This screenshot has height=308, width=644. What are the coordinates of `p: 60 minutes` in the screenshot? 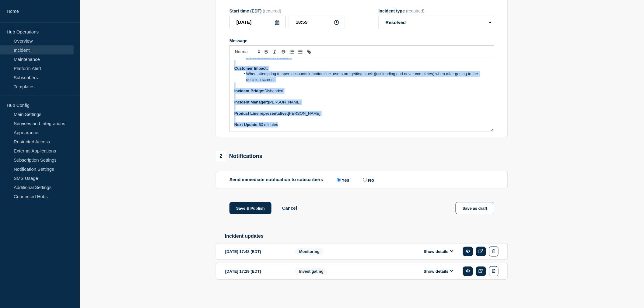 It's located at (362, 125).